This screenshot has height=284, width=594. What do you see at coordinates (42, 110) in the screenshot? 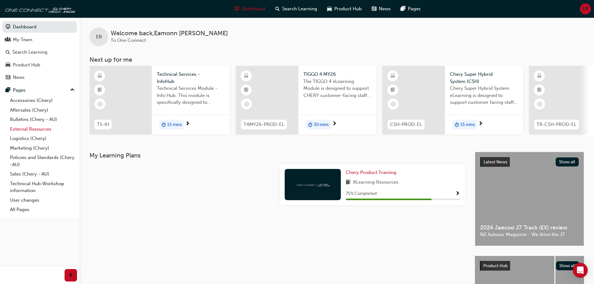
I see `a: Aftersales (Chery)` at bounding box center [42, 110].